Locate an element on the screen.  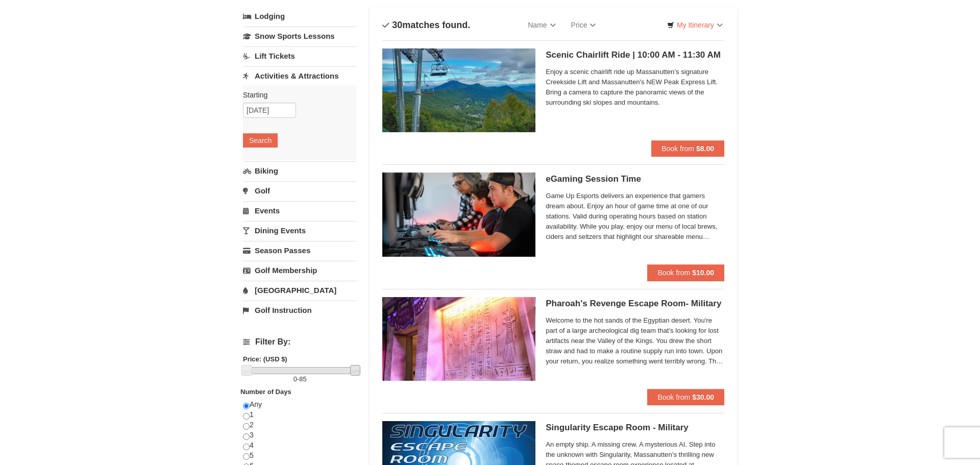
img: 24896431-1-a2e2611b.jpg is located at coordinates (459, 91).